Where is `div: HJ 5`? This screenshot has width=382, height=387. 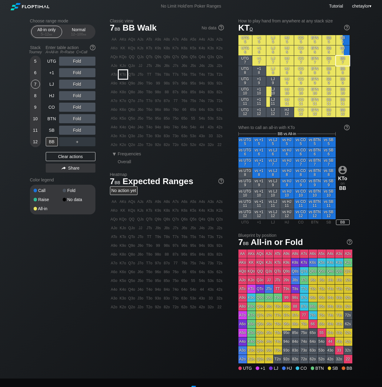
div: HJ 5 is located at coordinates (287, 40).